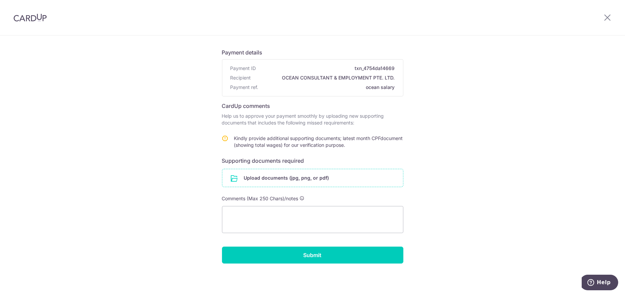  Describe the element at coordinates (244, 87) in the screenshot. I see `span: Payment ref.` at that location.